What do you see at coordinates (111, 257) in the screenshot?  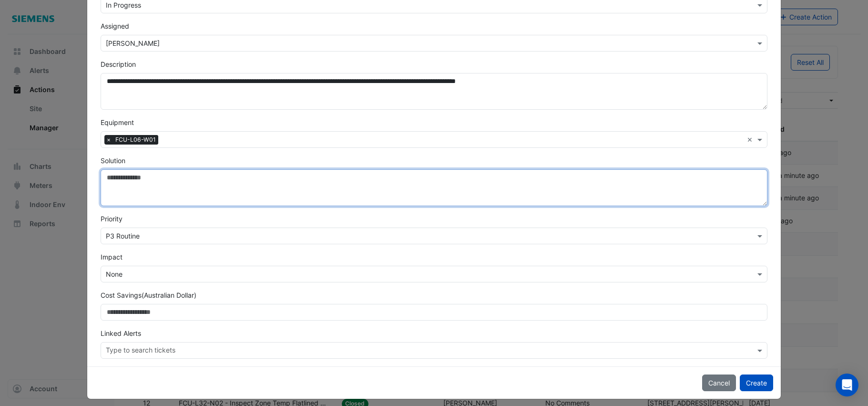 I see `label: Impact` at bounding box center [111, 257].